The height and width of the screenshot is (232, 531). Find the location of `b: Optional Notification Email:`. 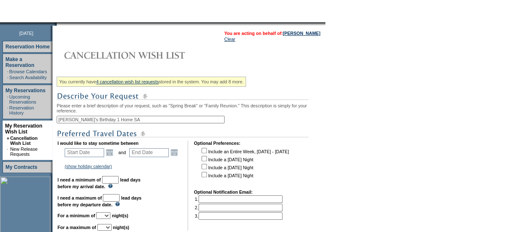

b: Optional Notification Email: is located at coordinates (224, 192).